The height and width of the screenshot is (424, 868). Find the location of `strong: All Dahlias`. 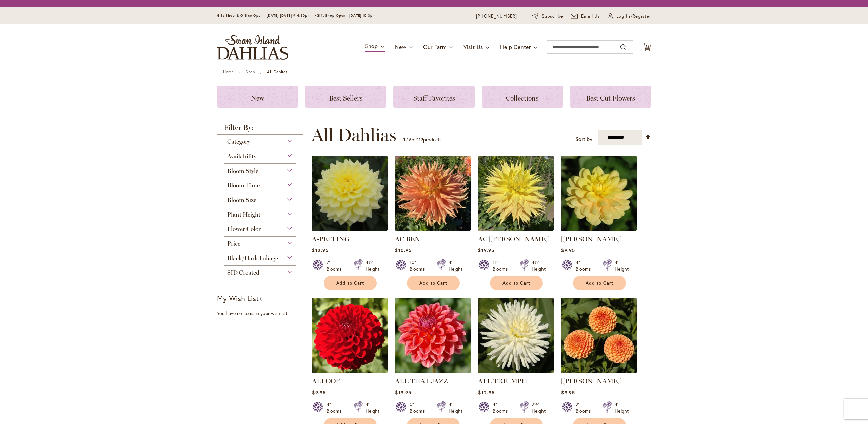

strong: All Dahlias is located at coordinates (277, 72).